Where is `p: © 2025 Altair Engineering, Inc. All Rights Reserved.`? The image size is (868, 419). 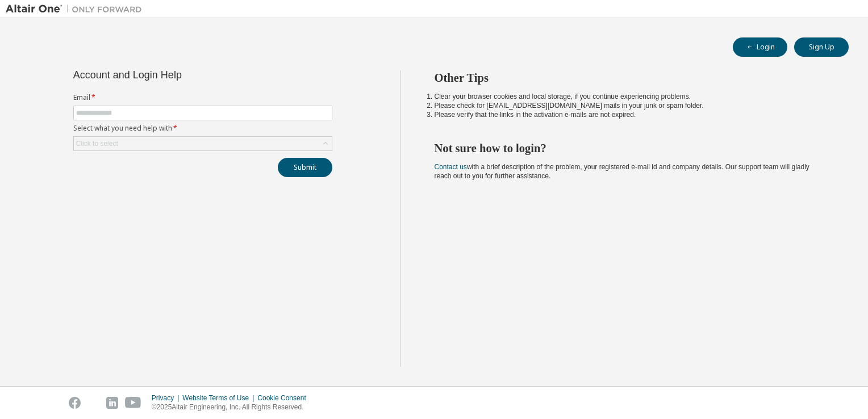 p: © 2025 Altair Engineering, Inc. All Rights Reserved. is located at coordinates (232, 407).